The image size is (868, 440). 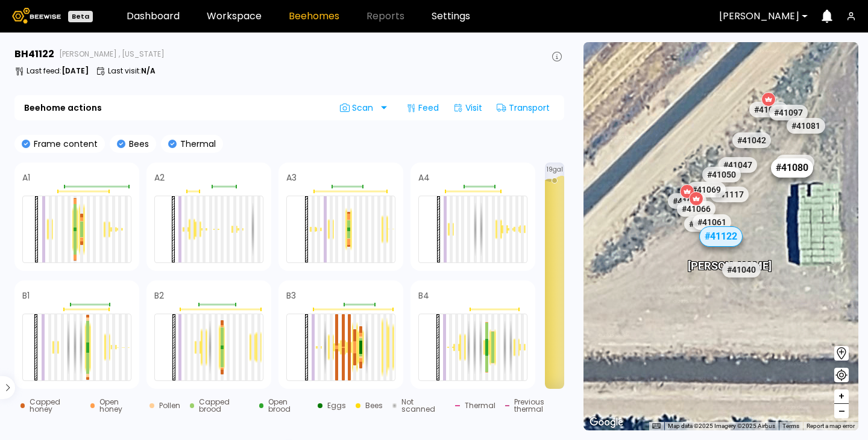 I want to click on div: # 41126, so click(x=795, y=163).